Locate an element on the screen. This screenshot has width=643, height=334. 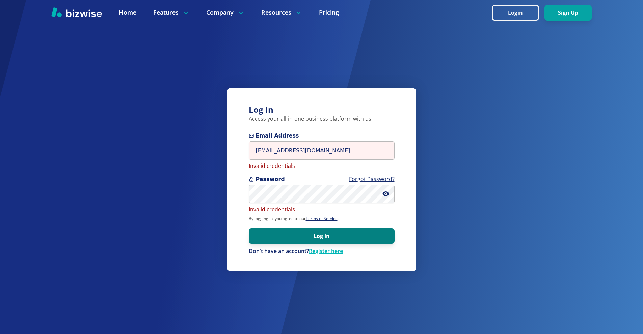
a: Terms of Service is located at coordinates (322, 219).